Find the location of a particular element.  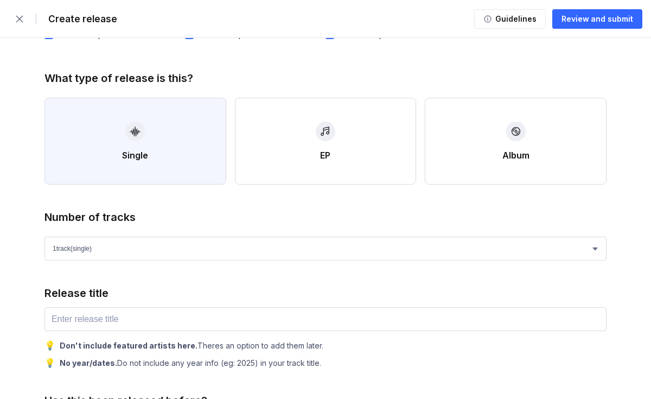

button: Album is located at coordinates (516, 141).